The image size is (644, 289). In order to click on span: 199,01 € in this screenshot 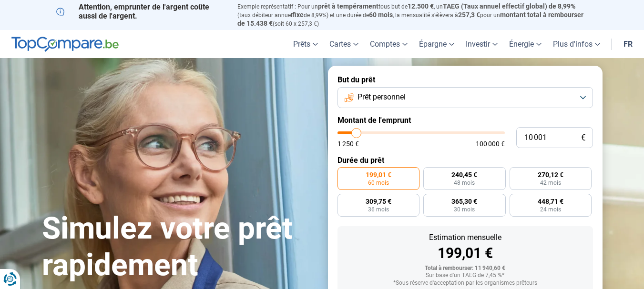, I will do `click(378, 174)`.